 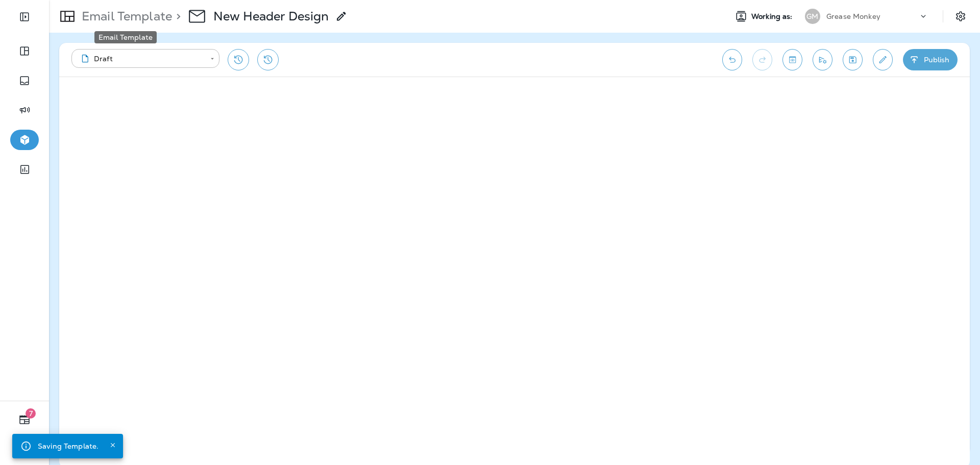 What do you see at coordinates (141, 59) in the screenshot?
I see `div: Draft` at bounding box center [141, 59].